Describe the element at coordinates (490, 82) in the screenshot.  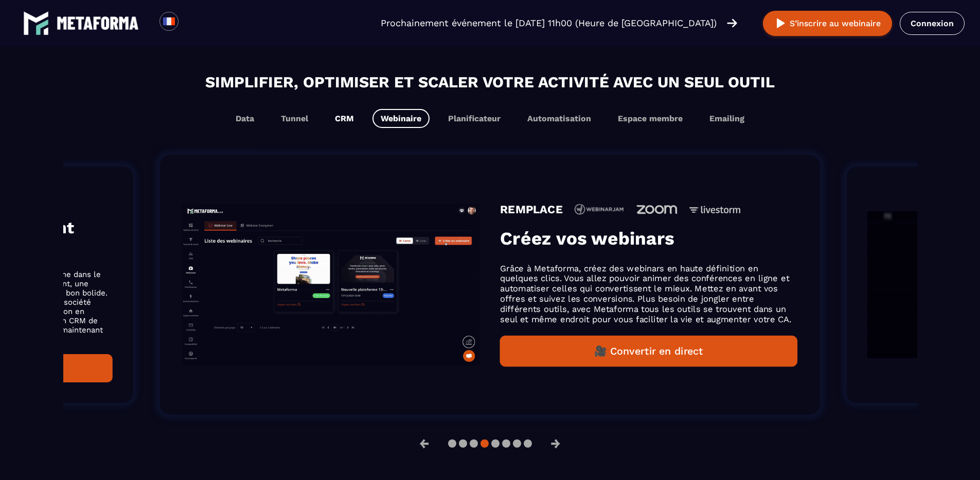
I see `h2: Simplifier, optimiser et scaler votre activité avec un seul outil` at that location.